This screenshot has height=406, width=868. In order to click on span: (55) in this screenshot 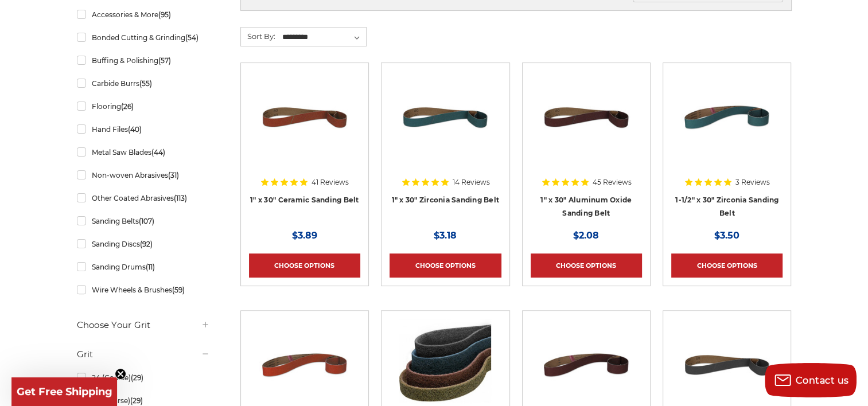, I will do `click(145, 83)`.